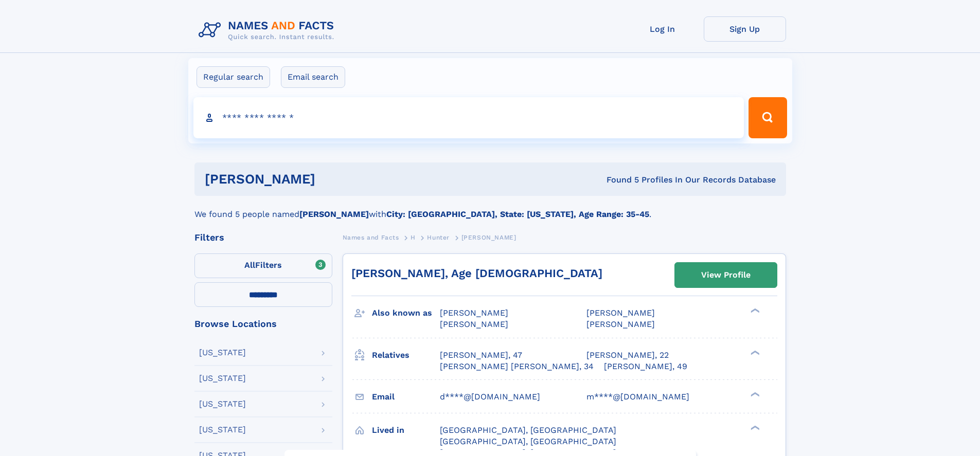 The image size is (980, 456). I want to click on a: Hunter, so click(438, 237).